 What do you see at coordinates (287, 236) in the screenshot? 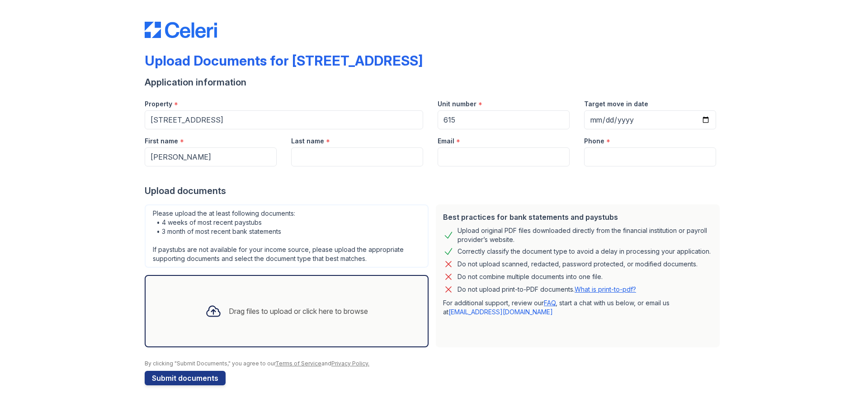
I see `div: Please upload the at least following documents: • 4 weeks of most recent paystubs • 3 month of mo...` at bounding box center [287, 236].